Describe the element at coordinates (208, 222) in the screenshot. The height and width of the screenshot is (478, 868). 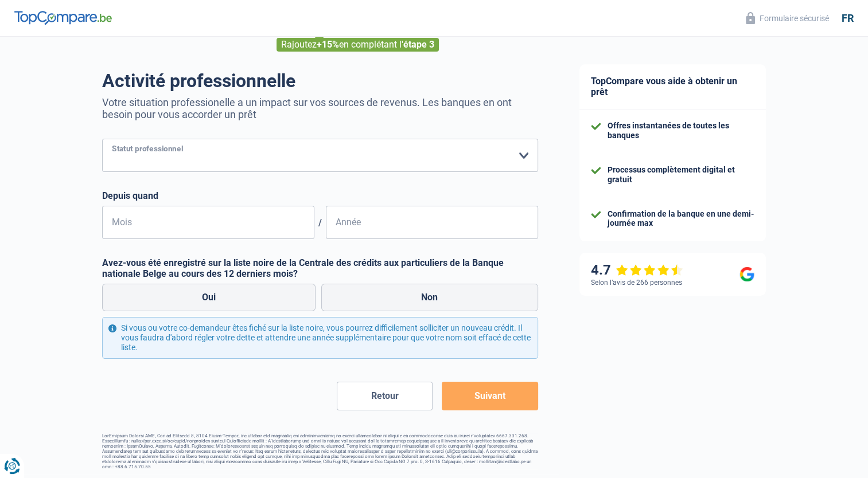
I see `input: MM` at that location.